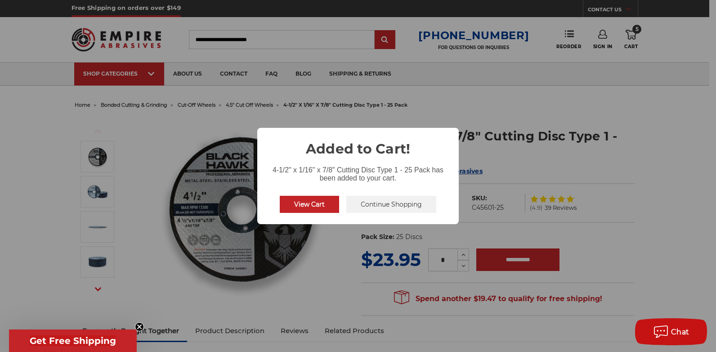 The image size is (716, 352). I want to click on button: Close teaser, so click(139, 326).